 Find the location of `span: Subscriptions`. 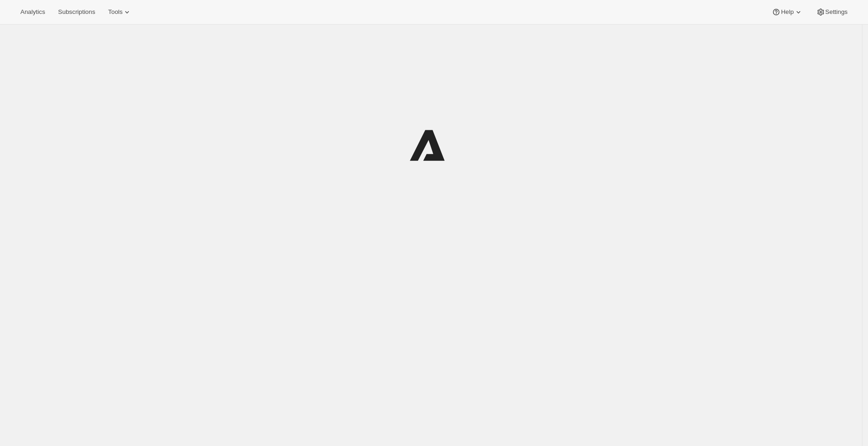

span: Subscriptions is located at coordinates (77, 12).